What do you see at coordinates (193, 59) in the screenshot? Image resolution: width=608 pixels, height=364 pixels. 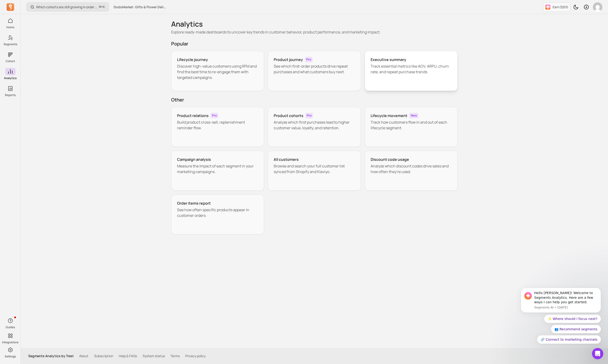 I see `h3: Lifecycle journey` at bounding box center [193, 59].